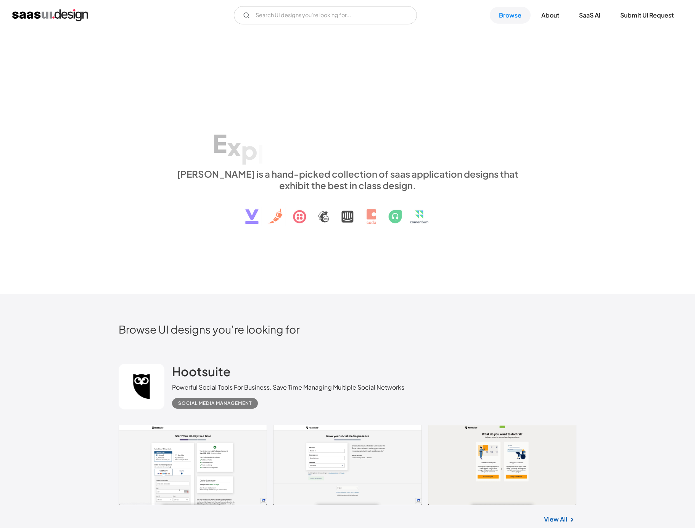 Image resolution: width=695 pixels, height=528 pixels. I want to click on div: x, so click(234, 146).